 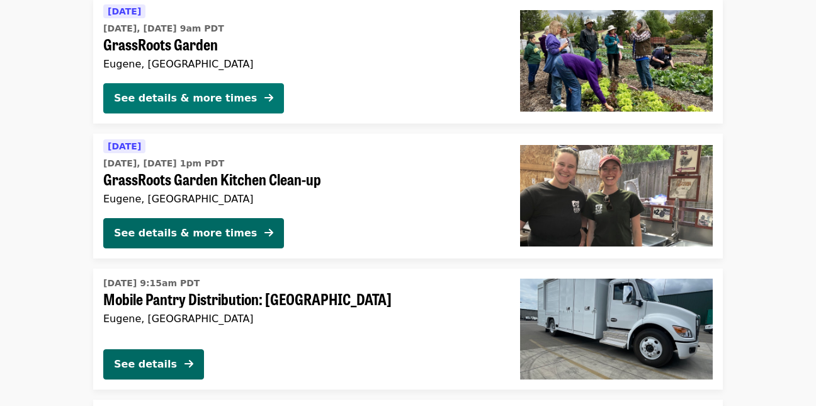 What do you see at coordinates (146, 364) in the screenshot?
I see `div: See details` at bounding box center [146, 364].